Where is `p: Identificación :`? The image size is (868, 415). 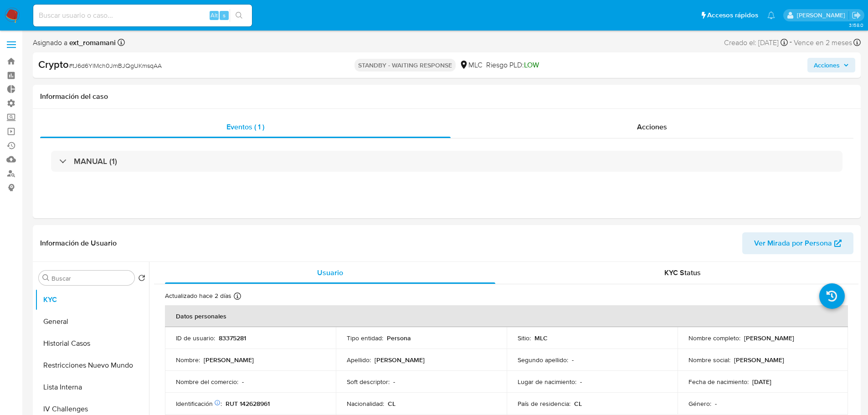 p: Identificación : is located at coordinates (199, 404).